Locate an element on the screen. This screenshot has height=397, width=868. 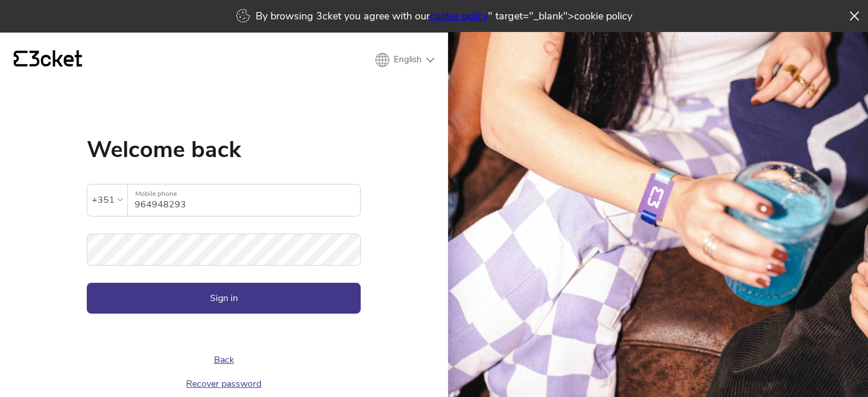
a: cookie policy is located at coordinates (459, 16).